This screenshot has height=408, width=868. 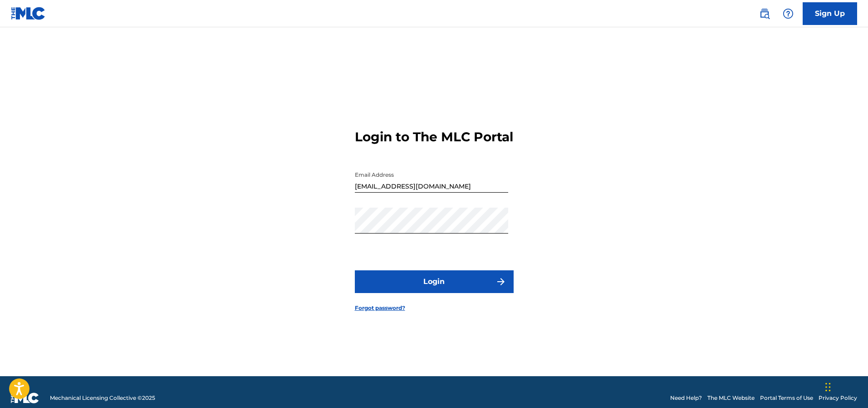 What do you see at coordinates (501, 282) in the screenshot?
I see `img: f7272a7cc735f4ea7f67.svg` at bounding box center [501, 282].